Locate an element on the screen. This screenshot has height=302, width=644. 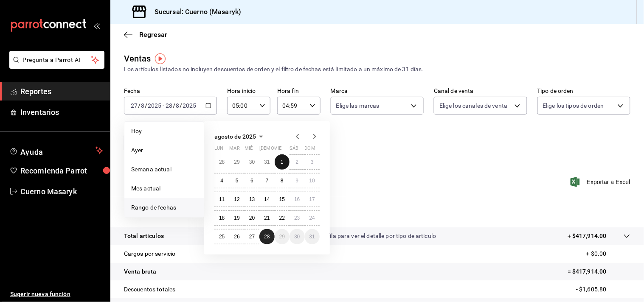
p: Da clic en la fila para ver el detalle por tipo de artículo is located at coordinates (366, 236).